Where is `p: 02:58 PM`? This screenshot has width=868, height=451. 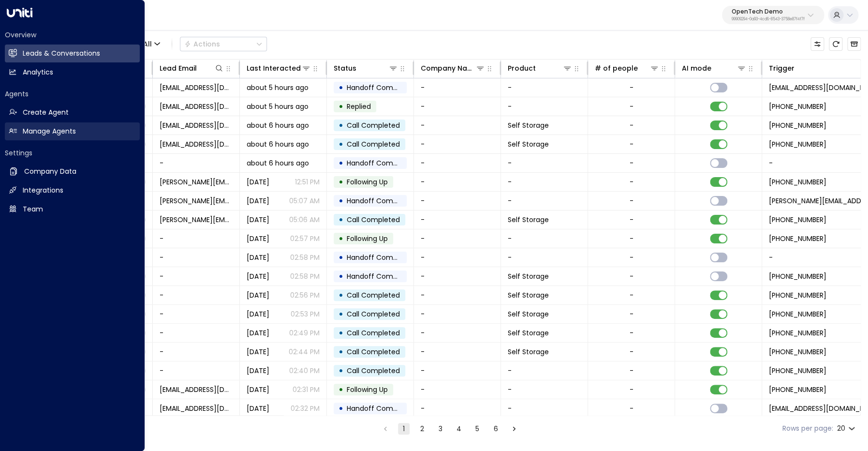
p: 02:58 PM is located at coordinates (305, 276).